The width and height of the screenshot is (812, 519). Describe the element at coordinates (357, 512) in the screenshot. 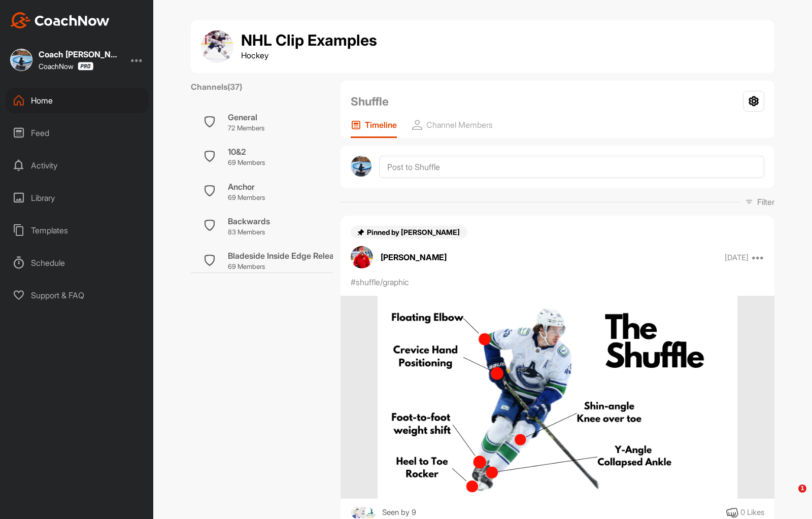

I see `img: square_b28c6ea8fa40b09852d6a85079811199.jpg` at that location.